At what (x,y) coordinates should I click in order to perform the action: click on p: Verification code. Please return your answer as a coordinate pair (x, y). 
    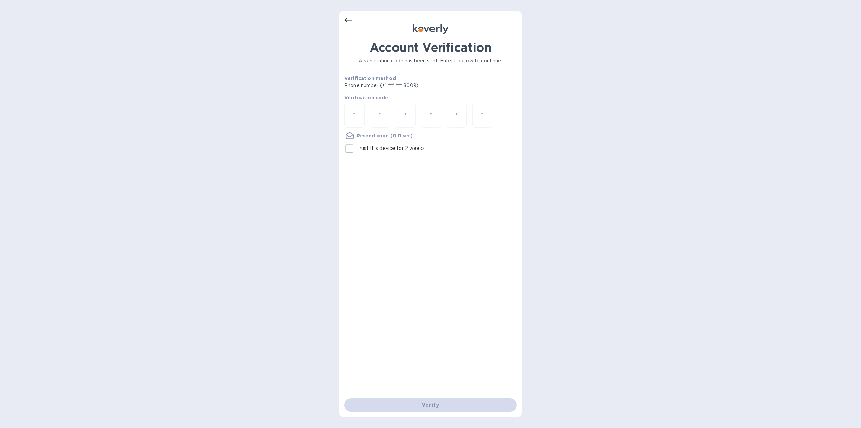
    Looking at the image, I should click on (431, 98).